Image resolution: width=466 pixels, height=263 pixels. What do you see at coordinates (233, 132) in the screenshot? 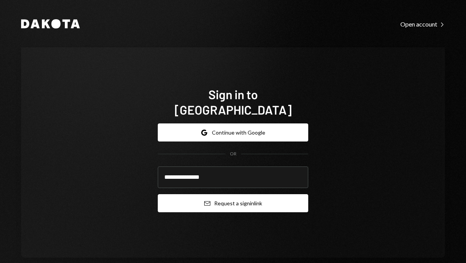
I see `button: Continue with Google` at bounding box center [233, 132].